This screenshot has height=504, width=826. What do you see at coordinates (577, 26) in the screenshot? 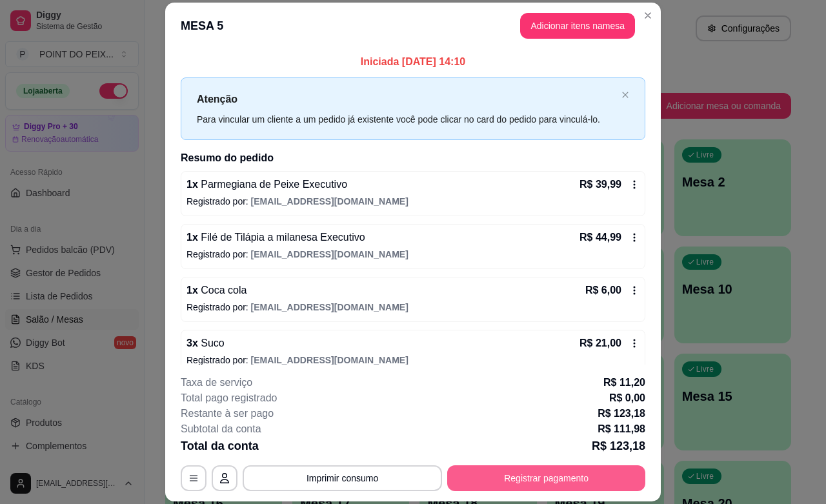
I see `button: Adicionar itens namesa` at bounding box center [577, 26].